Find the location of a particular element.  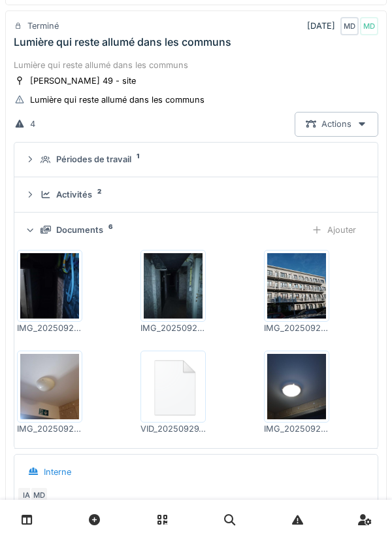

summary: Activités2 is located at coordinates (196, 195).